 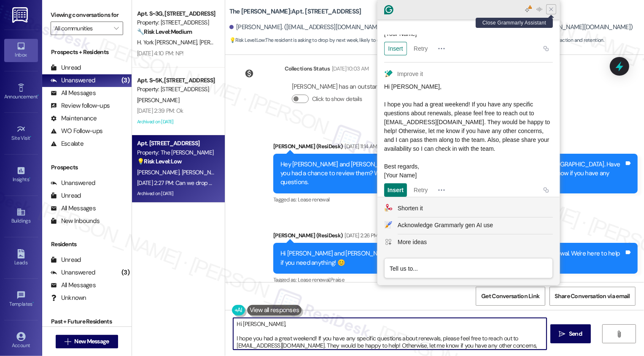 What do you see at coordinates (337, 99) in the screenshot?
I see `label: Click to show details` at bounding box center [337, 99].